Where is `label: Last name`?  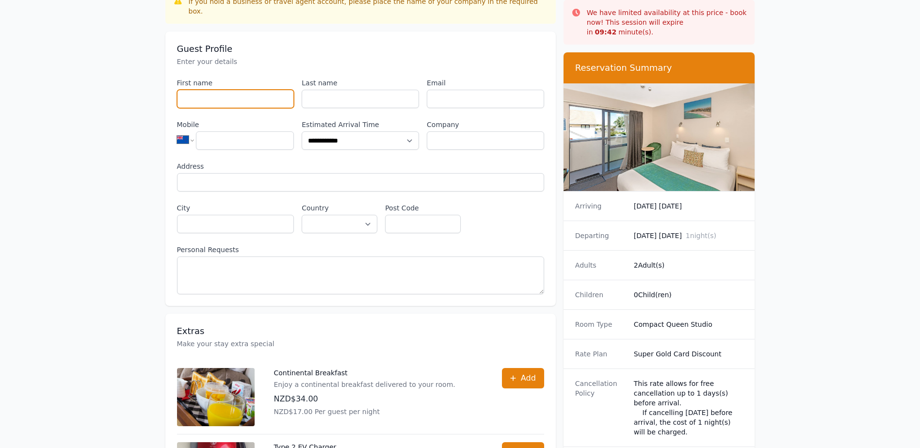
label: Last name is located at coordinates (360, 83).